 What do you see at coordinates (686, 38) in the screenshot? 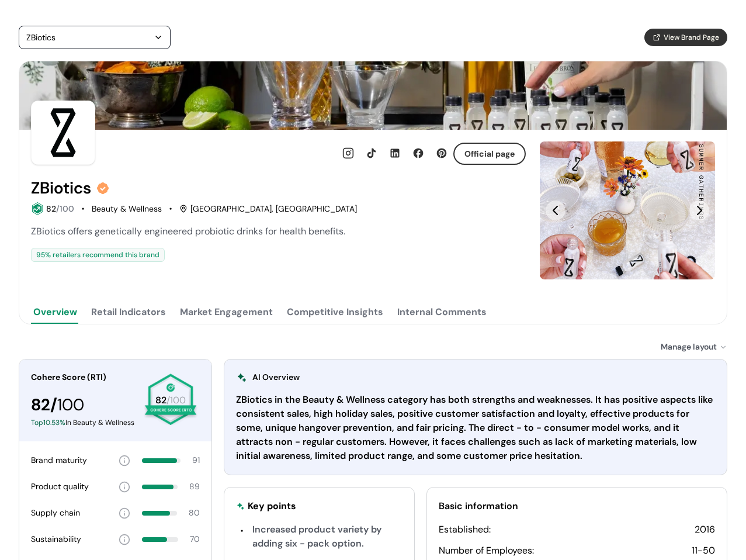
I see `button: View Brand Page` at bounding box center [686, 38].